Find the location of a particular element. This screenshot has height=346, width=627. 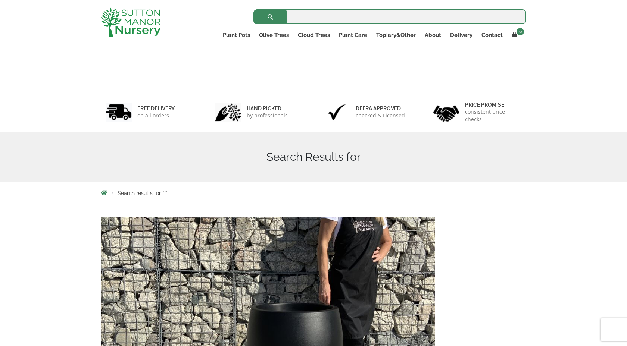

p: consistent price checks is located at coordinates (494, 116).